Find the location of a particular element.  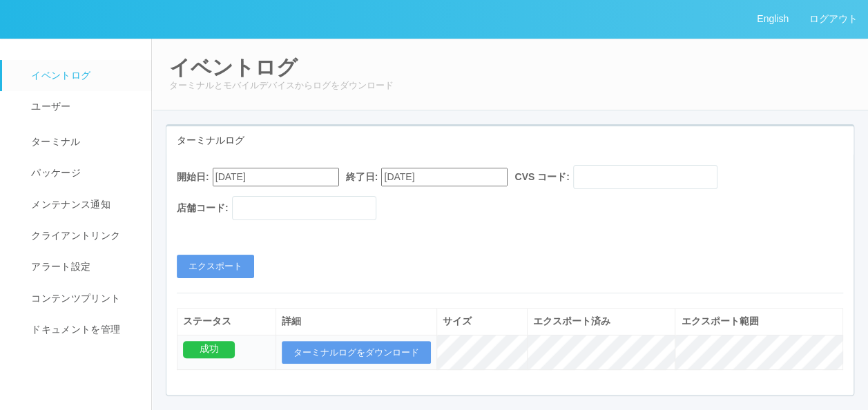

button: ターミナルログをダウンロード is located at coordinates (356, 352).